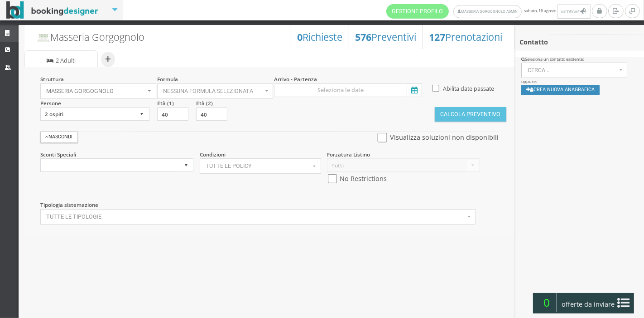  What do you see at coordinates (572, 70) in the screenshot?
I see `span: Cerca...` at bounding box center [572, 70].